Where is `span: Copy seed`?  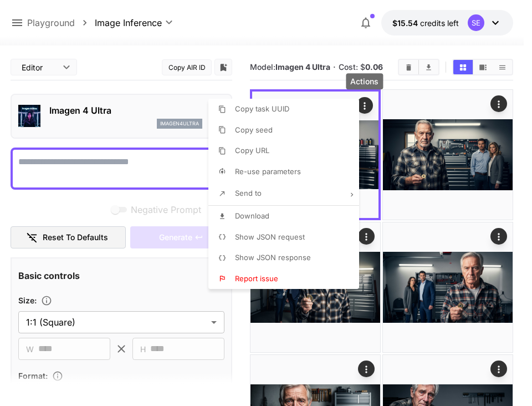
span: Copy seed is located at coordinates (254, 129).